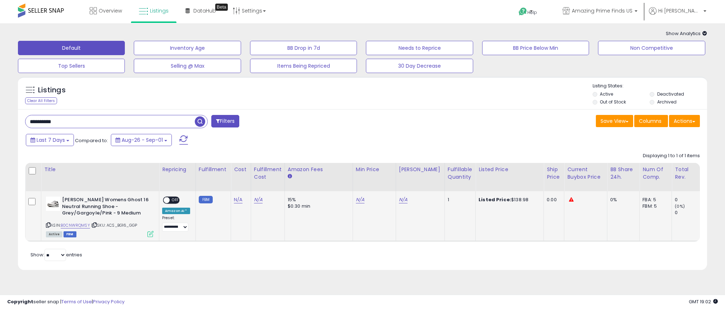  Describe the element at coordinates (51, 140) in the screenshot. I see `span: Last 7 Days` at that location.